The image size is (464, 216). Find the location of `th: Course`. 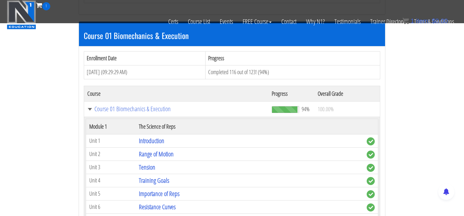

th: Course is located at coordinates (176, 93).